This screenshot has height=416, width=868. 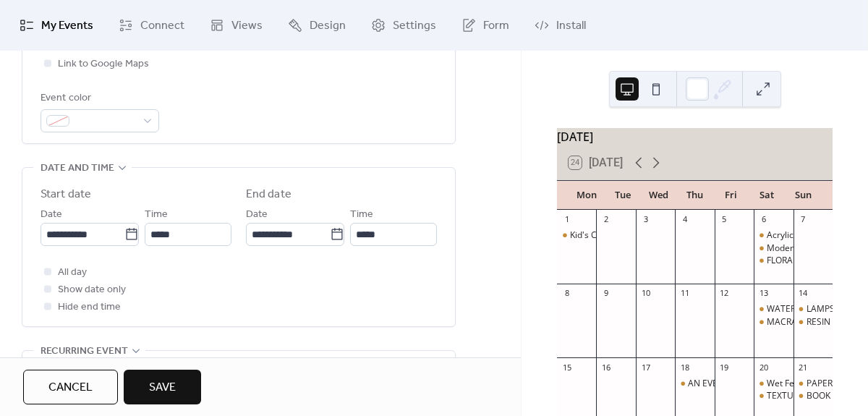 I want to click on div: 18, so click(x=685, y=367).